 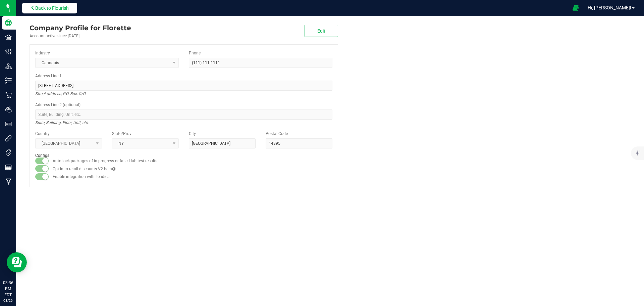 What do you see at coordinates (9, 81) in the screenshot?
I see `inline-svg: Inventory` at bounding box center [9, 81].